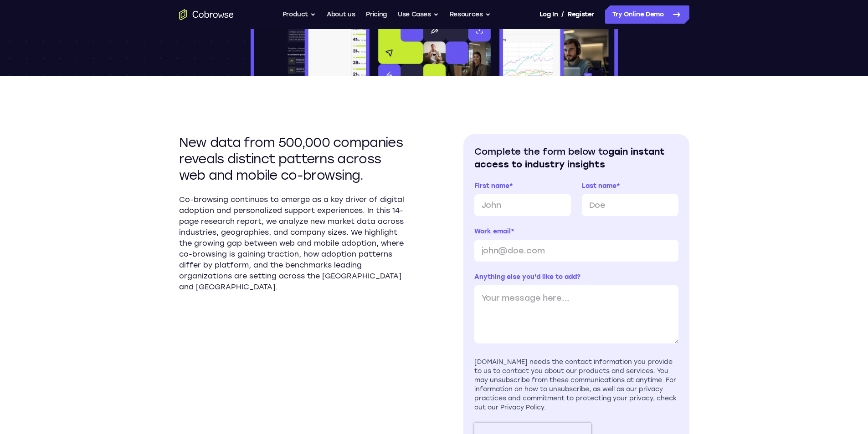 Image resolution: width=868 pixels, height=434 pixels. Describe the element at coordinates (570, 158) in the screenshot. I see `span: gain instant access to industry insights` at that location.